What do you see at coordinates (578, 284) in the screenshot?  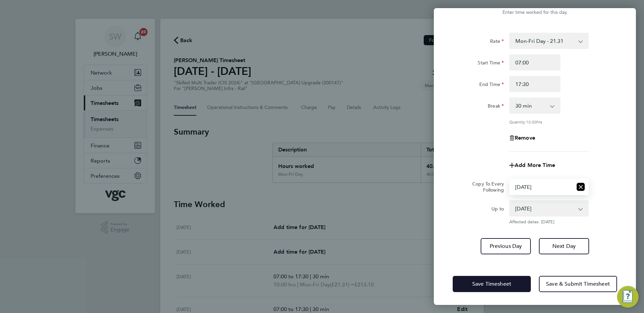 I see `span: Save & Submit Timesheet` at bounding box center [578, 284].